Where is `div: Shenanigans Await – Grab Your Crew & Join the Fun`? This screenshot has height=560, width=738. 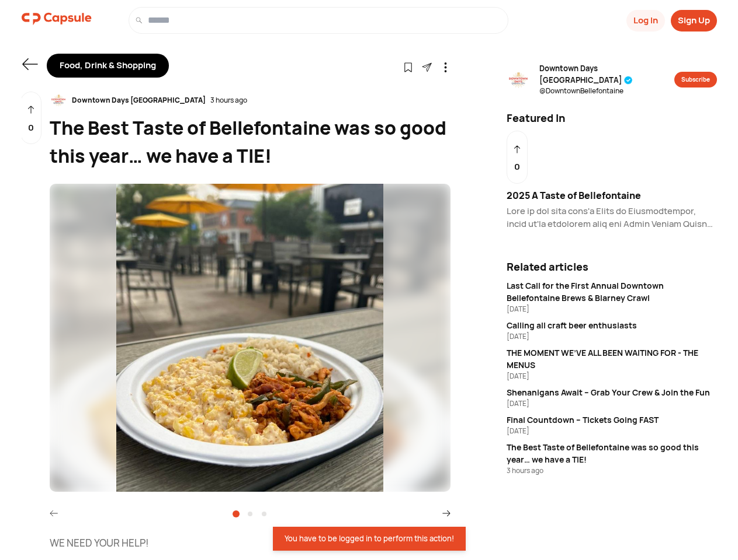
div: Shenanigans Await – Grab Your Crew & Join the Fun is located at coordinates (612, 392).